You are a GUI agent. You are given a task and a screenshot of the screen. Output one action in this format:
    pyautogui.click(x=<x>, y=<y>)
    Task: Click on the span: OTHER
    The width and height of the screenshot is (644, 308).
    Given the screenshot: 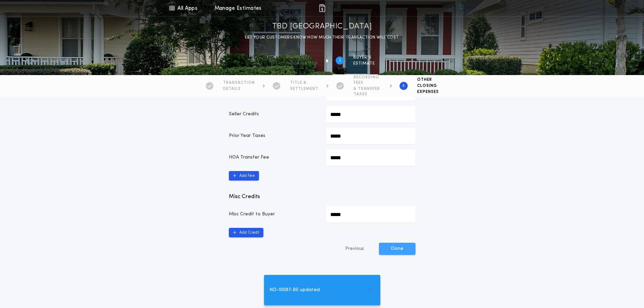 What is the action you would take?
    pyautogui.click(x=428, y=80)
    